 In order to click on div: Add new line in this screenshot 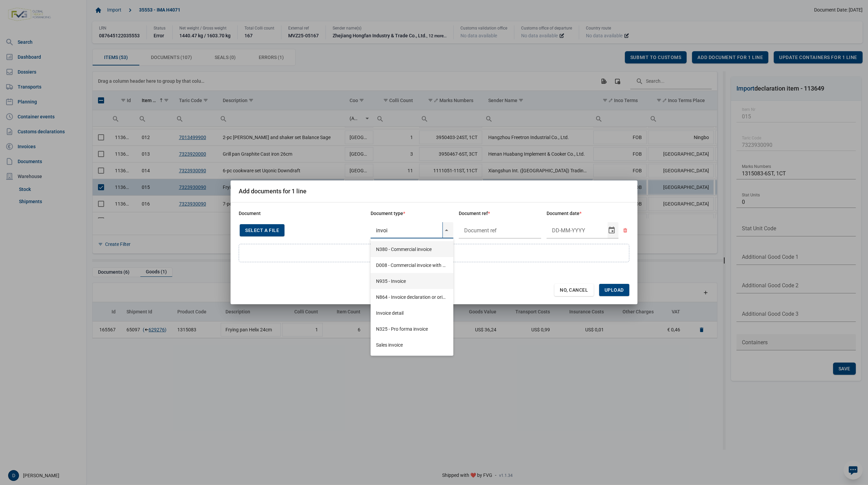, I will do `click(434, 253)`.